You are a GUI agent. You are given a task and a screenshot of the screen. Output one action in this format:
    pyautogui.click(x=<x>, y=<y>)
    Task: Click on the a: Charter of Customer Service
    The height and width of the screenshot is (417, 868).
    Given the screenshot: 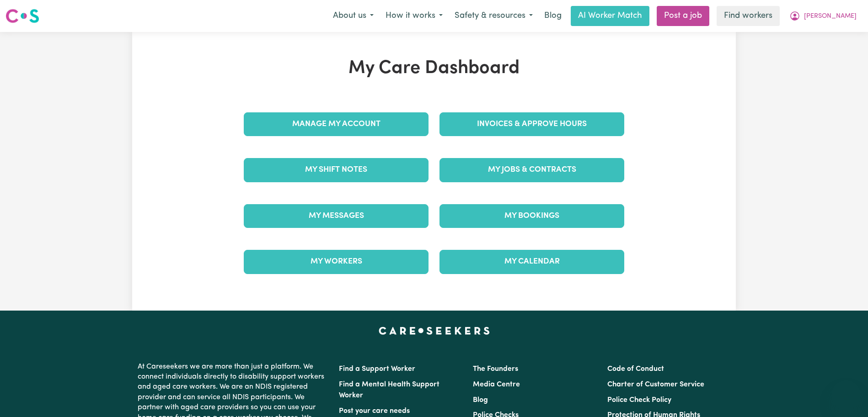 What is the action you would take?
    pyautogui.click(x=656, y=385)
    